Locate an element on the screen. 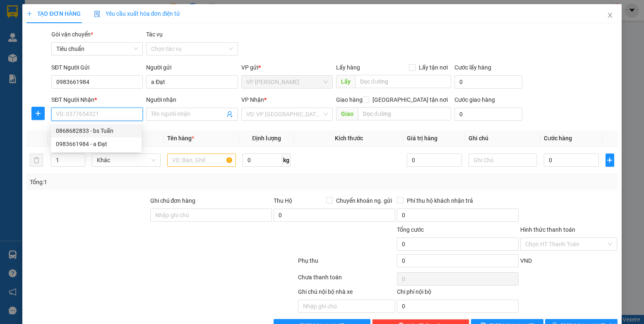  span: Phí thu hộ khách nhận trả is located at coordinates (440, 201).